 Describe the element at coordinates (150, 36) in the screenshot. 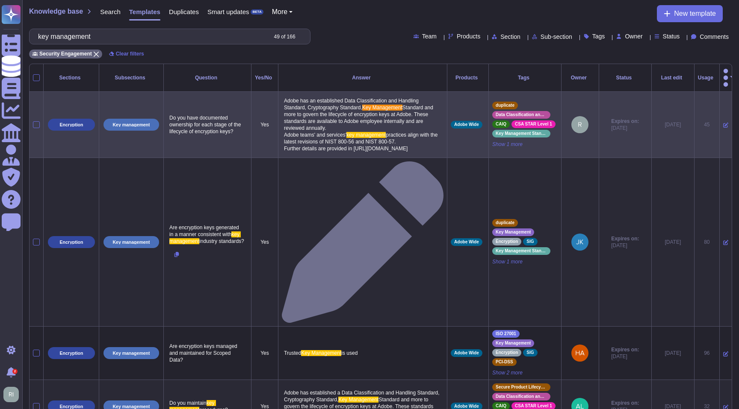

I see `input: Search by keywords` at that location.